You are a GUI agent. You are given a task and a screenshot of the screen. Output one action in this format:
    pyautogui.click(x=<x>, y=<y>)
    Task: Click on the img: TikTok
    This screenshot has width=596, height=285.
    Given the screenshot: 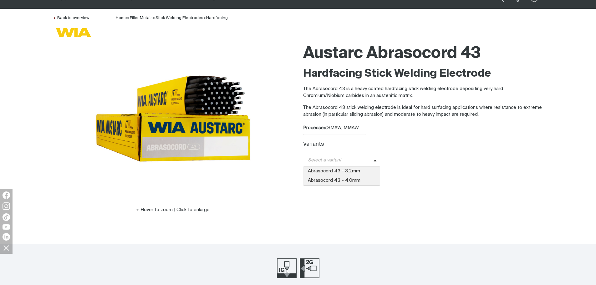 What is the action you would take?
    pyautogui.click(x=6, y=217)
    